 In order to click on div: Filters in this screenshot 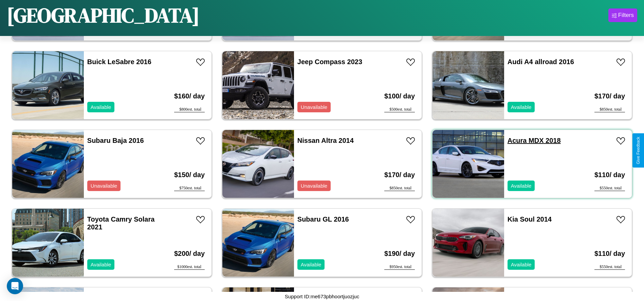, I will do `click(626, 16)`.